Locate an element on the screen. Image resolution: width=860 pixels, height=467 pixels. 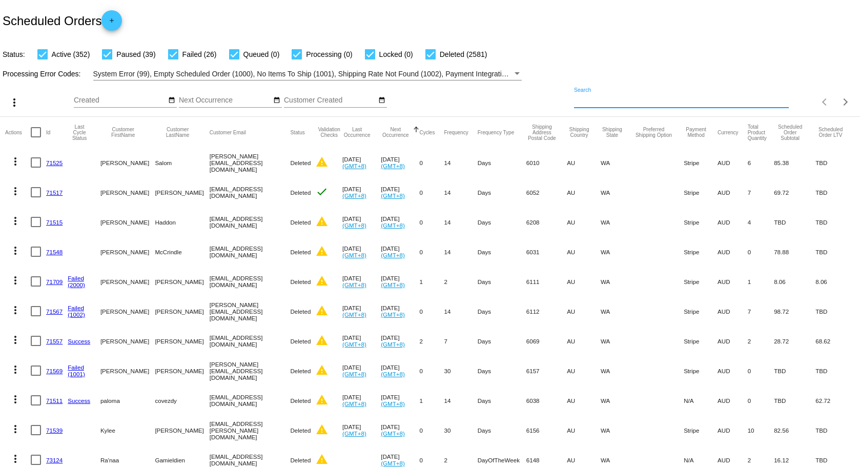
mat-cell: 6111 is located at coordinates (547, 281).